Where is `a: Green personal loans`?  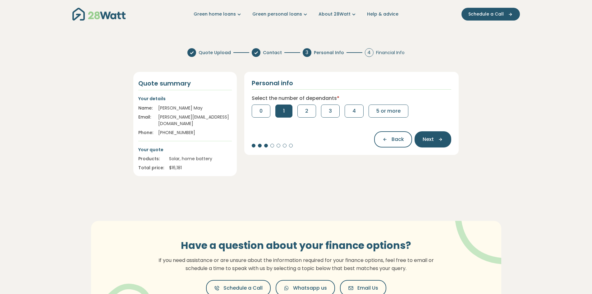 a: Green personal loans is located at coordinates (280, 14).